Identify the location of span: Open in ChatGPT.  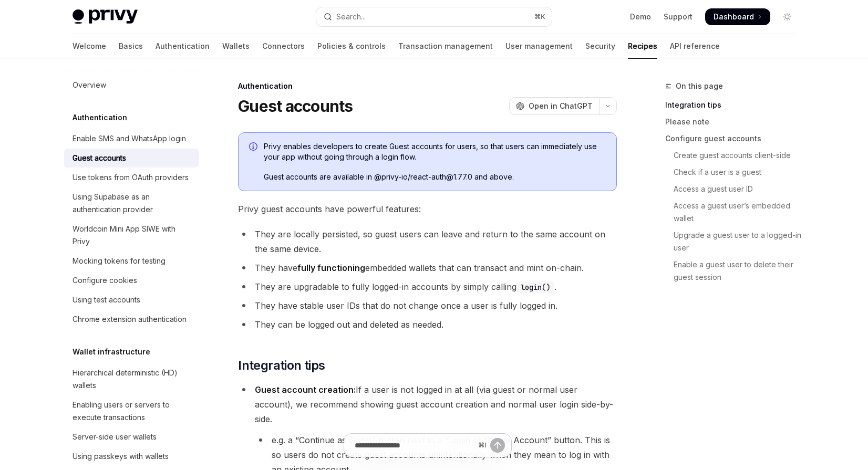
(561, 106).